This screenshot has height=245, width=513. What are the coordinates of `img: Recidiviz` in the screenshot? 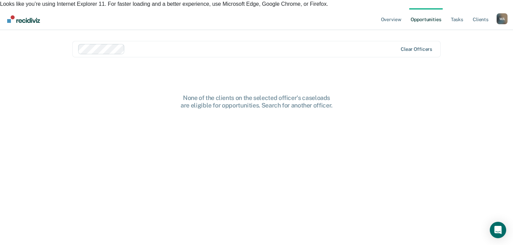 It's located at (24, 19).